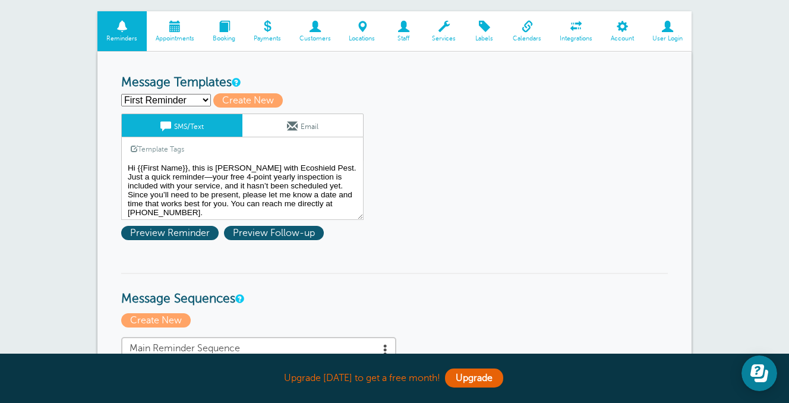 The height and width of the screenshot is (403, 789). What do you see at coordinates (577, 31) in the screenshot?
I see `a: Integrations` at bounding box center [577, 31].